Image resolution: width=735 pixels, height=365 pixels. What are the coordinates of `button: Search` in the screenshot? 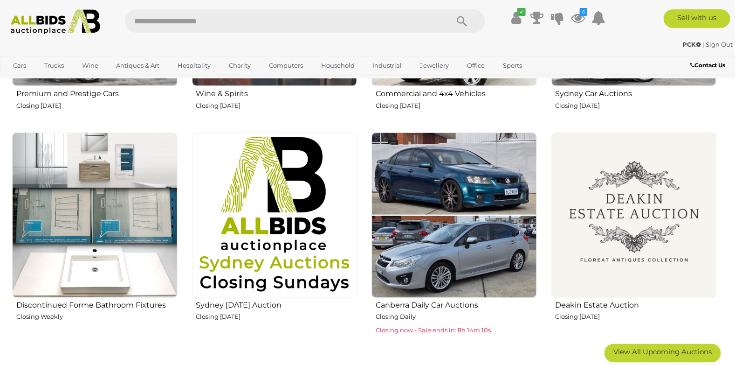 It's located at (462, 21).